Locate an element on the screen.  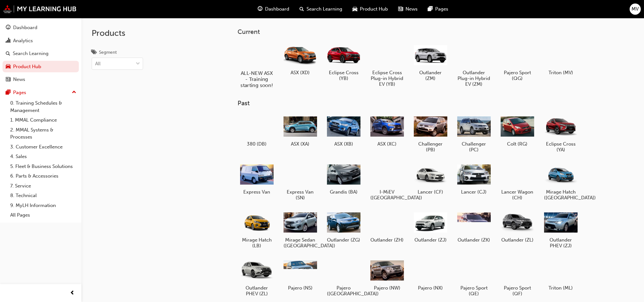
span: Pages is located at coordinates (442, 9).